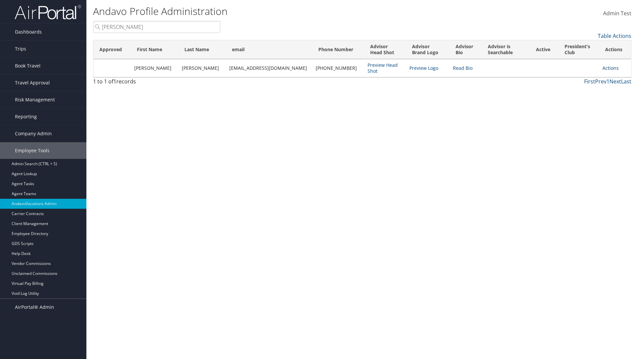 This screenshot has height=359, width=638. What do you see at coordinates (272, 11) in the screenshot?
I see `h1: Andavo Profile Administration` at bounding box center [272, 11].